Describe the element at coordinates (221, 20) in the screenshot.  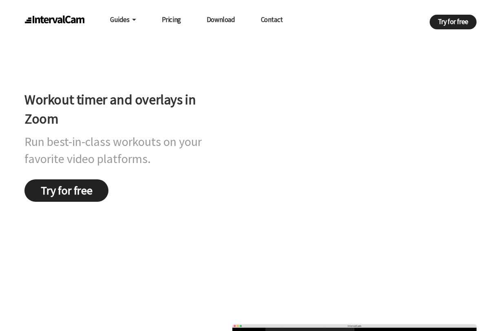
I see `a: Download` at that location.